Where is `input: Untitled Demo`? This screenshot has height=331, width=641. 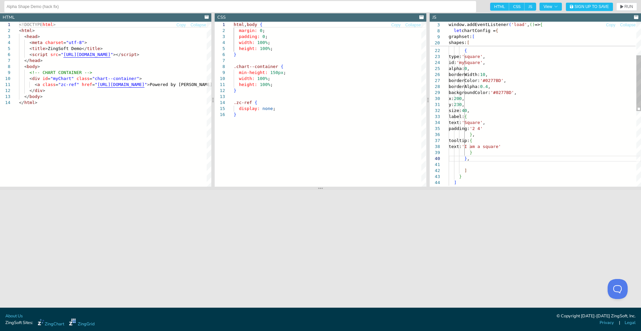
input: Untitled Demo is located at coordinates (240, 7).